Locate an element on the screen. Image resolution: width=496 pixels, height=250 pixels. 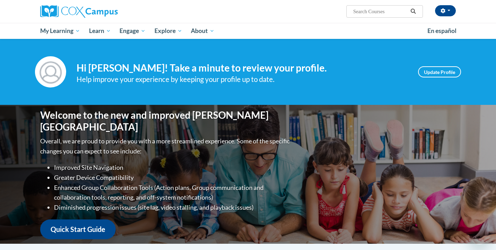
button: Account Settings is located at coordinates (446, 11).